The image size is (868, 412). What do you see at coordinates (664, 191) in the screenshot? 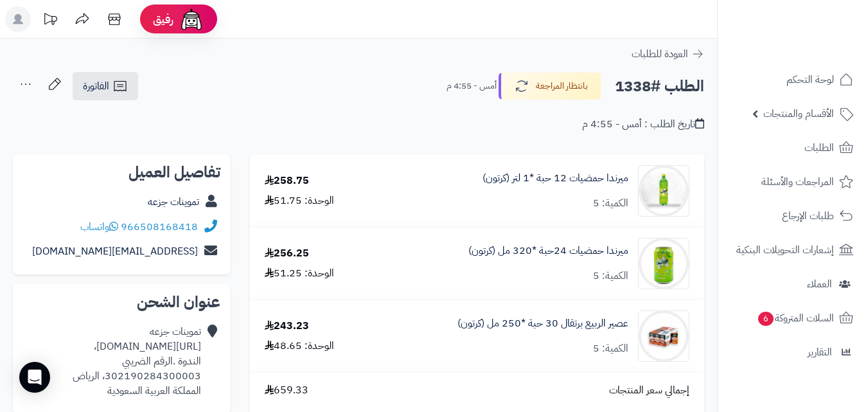
I see `img: 1747566256-XP8G23evkchGmxKUr8YaGb2gsq2hZno4-90x90.jpg` at bounding box center [664, 191].